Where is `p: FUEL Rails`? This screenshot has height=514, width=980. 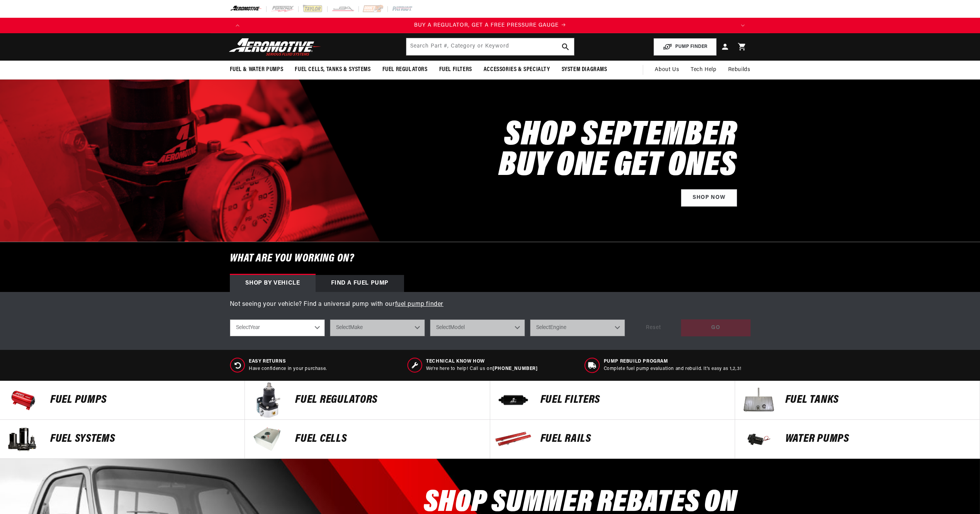 p: FUEL Rails is located at coordinates (634, 439).